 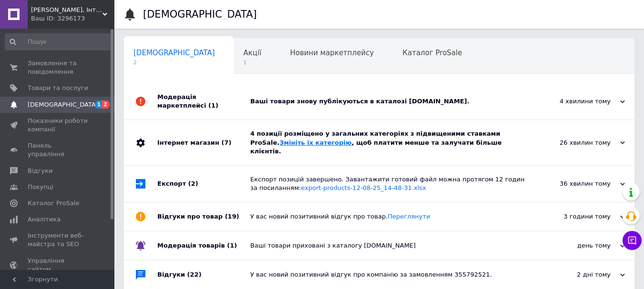 What do you see at coordinates (409, 216) in the screenshot?
I see `a: Переглянути` at bounding box center [409, 216].